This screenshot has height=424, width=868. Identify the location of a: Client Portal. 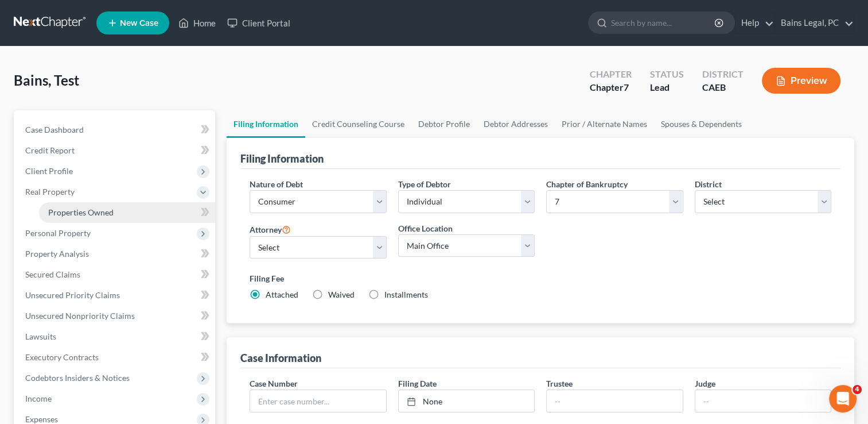
(259, 23).